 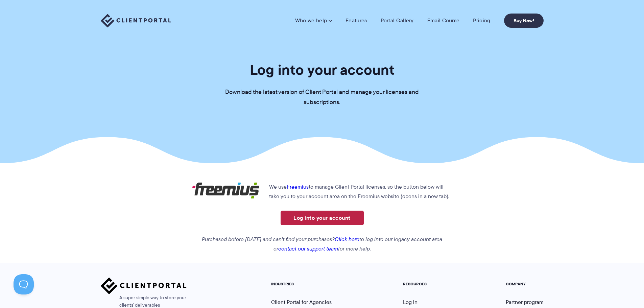 I want to click on h5: RESOURCES, so click(x=423, y=284).